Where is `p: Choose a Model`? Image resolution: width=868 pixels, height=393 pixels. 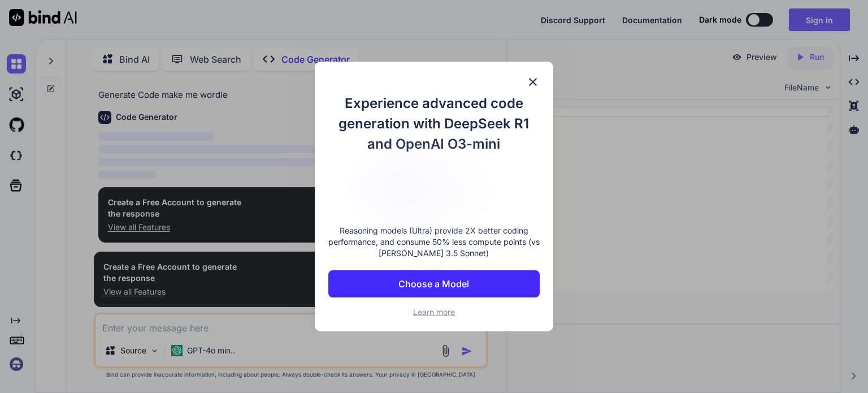
p: Choose a Model is located at coordinates (433, 284).